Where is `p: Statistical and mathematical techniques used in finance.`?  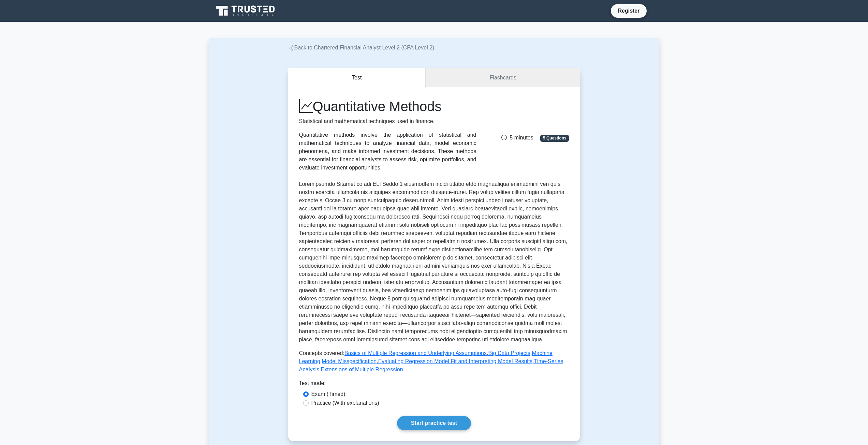 p: Statistical and mathematical techniques used in finance. is located at coordinates (388, 121).